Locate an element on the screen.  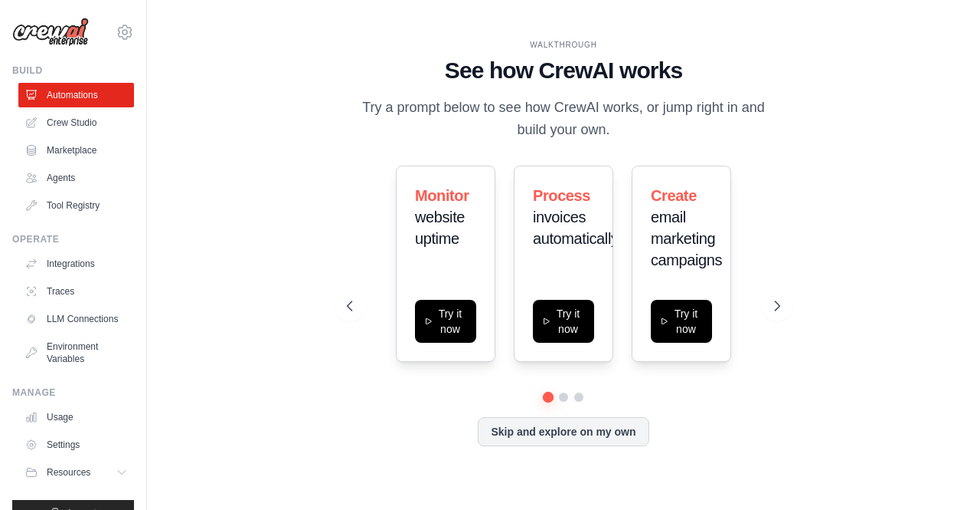
a: Settings is located at coordinates (76, 444).